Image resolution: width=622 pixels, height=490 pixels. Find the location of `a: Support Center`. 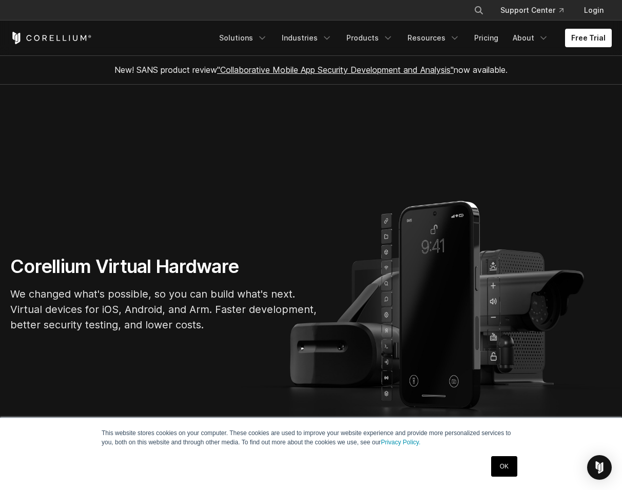

a: Support Center is located at coordinates (531, 10).